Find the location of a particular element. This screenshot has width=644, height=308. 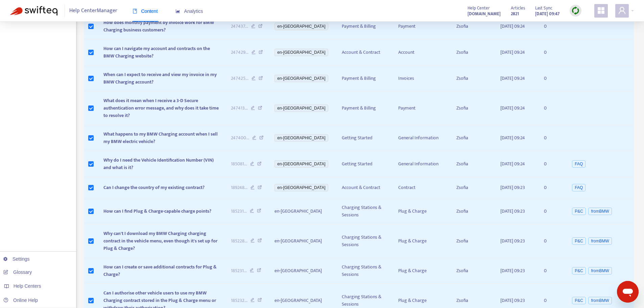

span: 185228 ... is located at coordinates (239, 241).